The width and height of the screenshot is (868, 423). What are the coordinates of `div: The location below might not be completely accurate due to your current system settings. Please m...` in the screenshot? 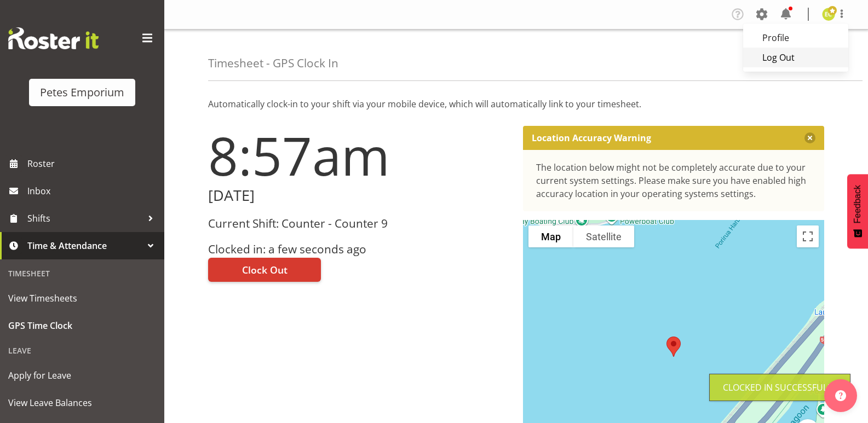 It's located at (674, 180).